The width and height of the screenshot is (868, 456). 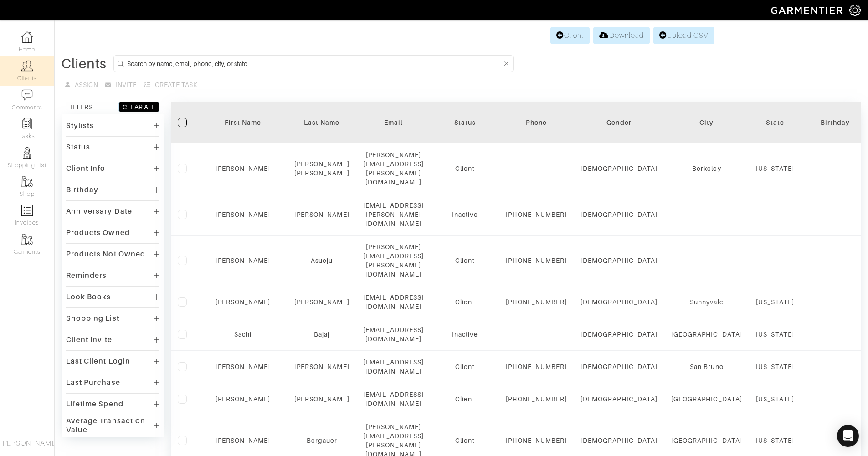 What do you see at coordinates (322, 260) in the screenshot?
I see `a: Asueju` at bounding box center [322, 260].